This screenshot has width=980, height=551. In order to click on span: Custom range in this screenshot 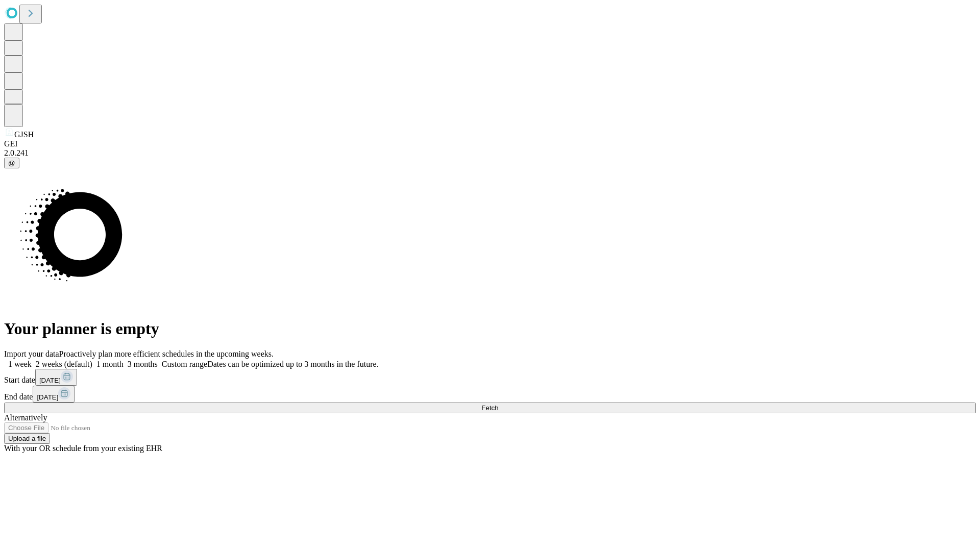, I will do `click(184, 364)`.